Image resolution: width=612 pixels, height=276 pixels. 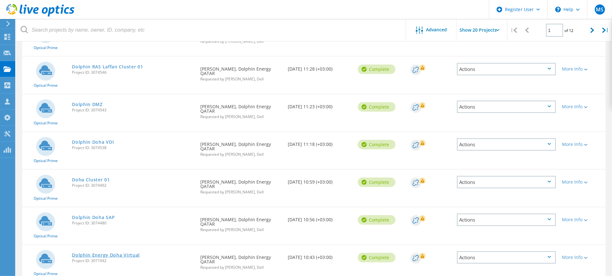 What do you see at coordinates (600, 10) in the screenshot?
I see `span: MS` at bounding box center [600, 10].